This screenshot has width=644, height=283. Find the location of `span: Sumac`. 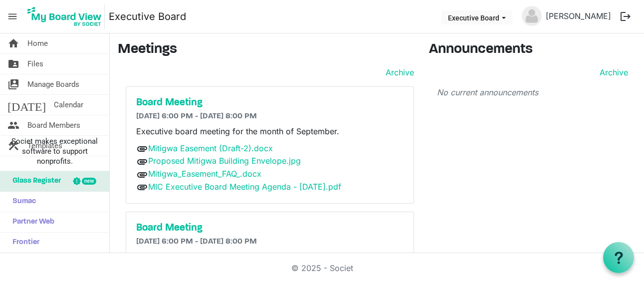

span: Sumac is located at coordinates (21, 202).